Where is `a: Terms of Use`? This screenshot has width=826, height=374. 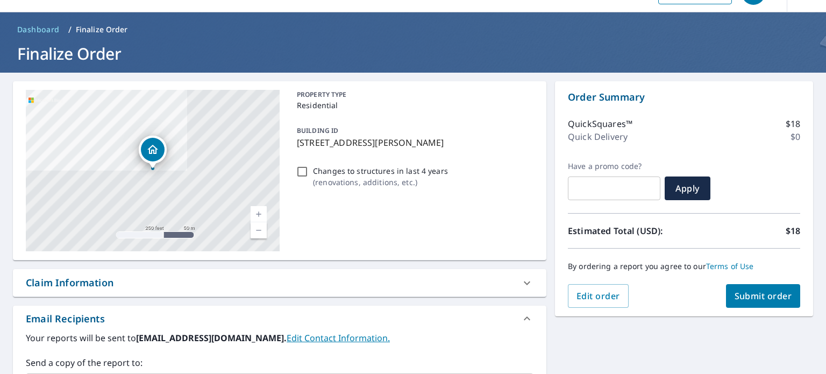 a: Terms of Use is located at coordinates (730, 266).